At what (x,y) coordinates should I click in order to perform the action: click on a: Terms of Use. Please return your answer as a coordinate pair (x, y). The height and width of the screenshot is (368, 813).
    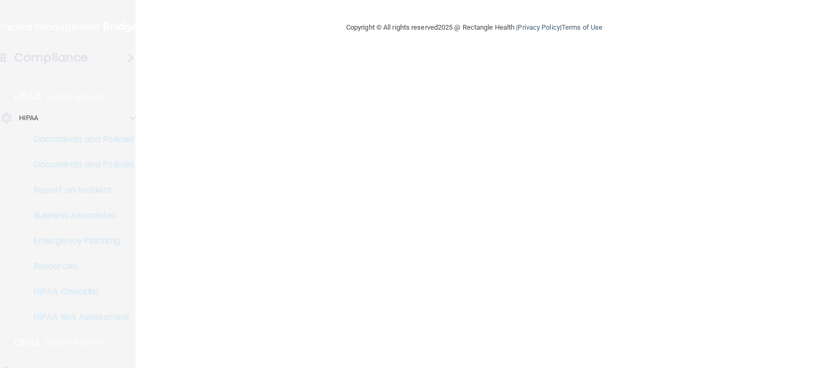
    Looking at the image, I should click on (581, 27).